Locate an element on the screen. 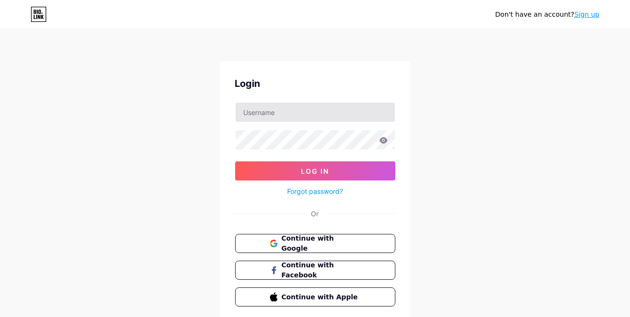  div: Don't have an account? is located at coordinates (547, 14).